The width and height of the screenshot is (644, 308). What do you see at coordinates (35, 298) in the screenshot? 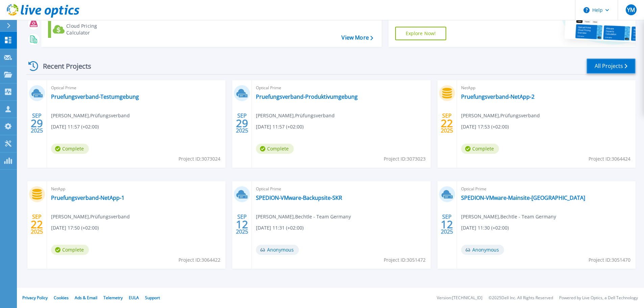
I see `a: Privacy Policy` at bounding box center [35, 298].